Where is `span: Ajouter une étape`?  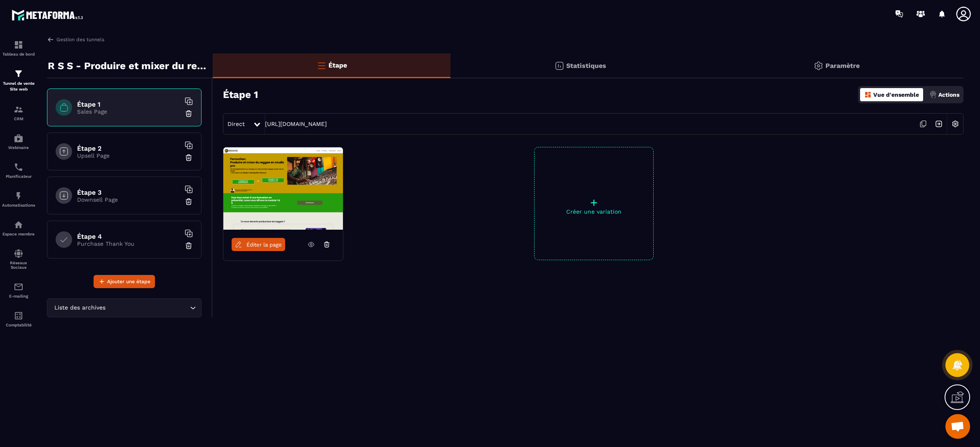 span: Ajouter une étape is located at coordinates (129, 281).